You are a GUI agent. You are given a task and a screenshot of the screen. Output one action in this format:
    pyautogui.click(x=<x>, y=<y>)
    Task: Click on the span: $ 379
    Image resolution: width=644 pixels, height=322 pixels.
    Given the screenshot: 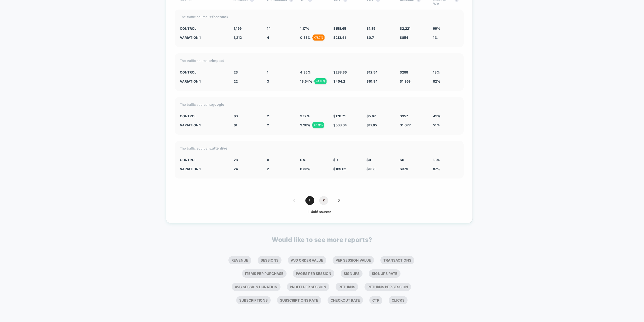 What is the action you would take?
    pyautogui.click(x=404, y=169)
    